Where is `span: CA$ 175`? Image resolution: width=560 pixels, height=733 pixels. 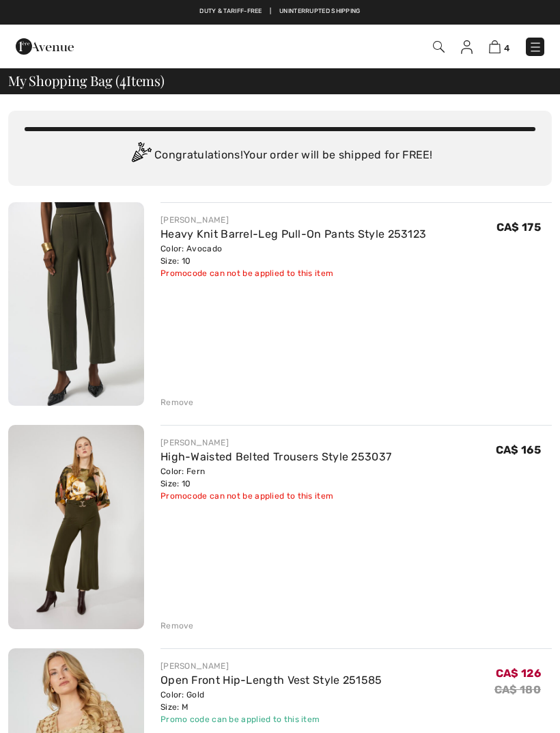
span: CA$ 175 is located at coordinates (519, 226).